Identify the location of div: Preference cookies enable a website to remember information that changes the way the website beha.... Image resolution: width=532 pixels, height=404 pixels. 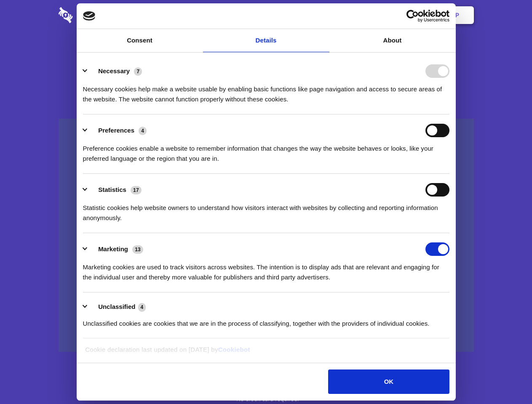
(266, 150).